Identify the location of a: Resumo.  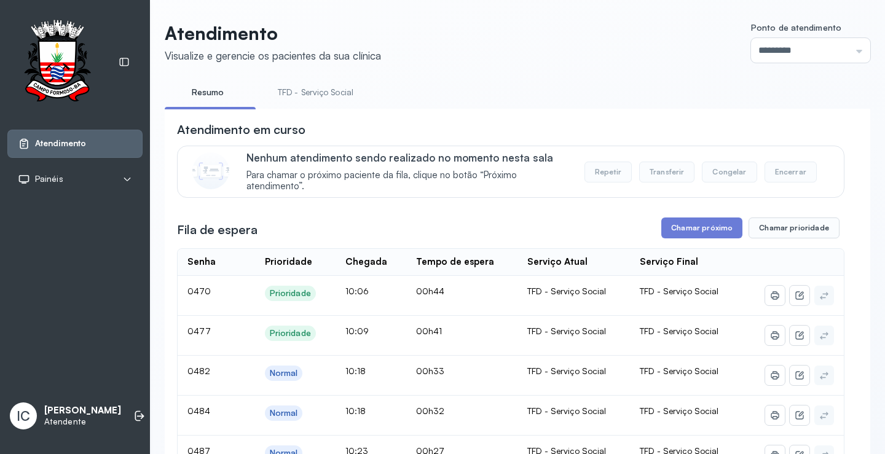
(208, 92).